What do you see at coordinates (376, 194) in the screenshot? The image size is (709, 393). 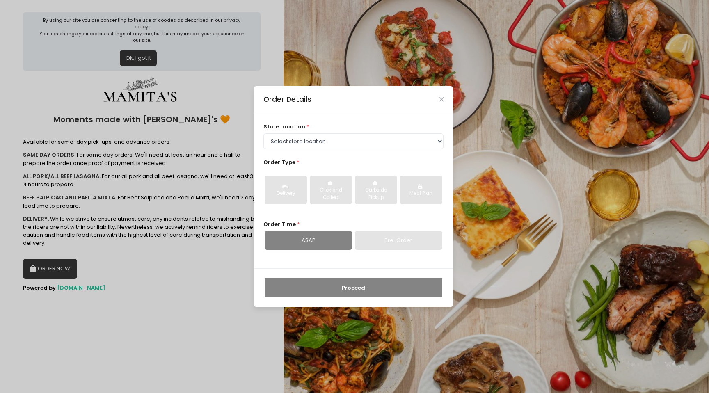 I see `div: Curbside Pickup` at bounding box center [376, 194].